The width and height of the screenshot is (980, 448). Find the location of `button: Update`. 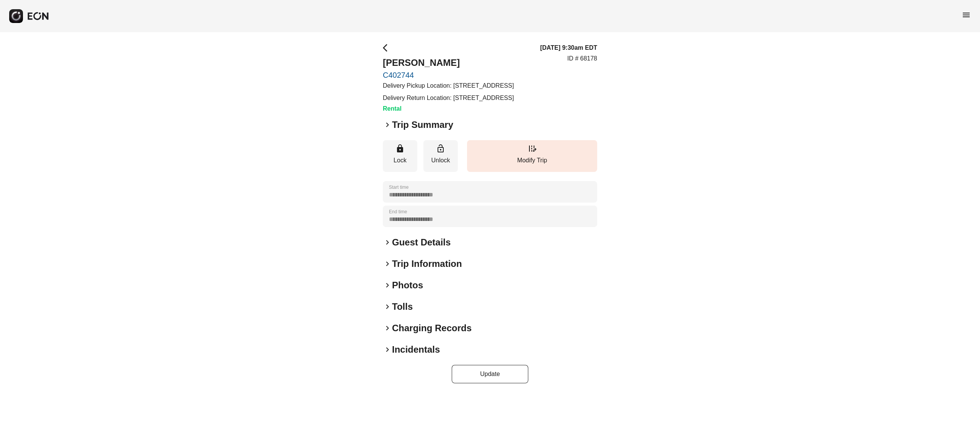

button: Update is located at coordinates (490, 374).